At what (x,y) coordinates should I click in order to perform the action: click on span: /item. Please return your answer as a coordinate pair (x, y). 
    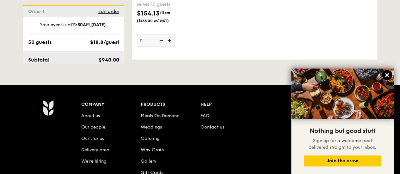
    Looking at the image, I should click on (165, 13).